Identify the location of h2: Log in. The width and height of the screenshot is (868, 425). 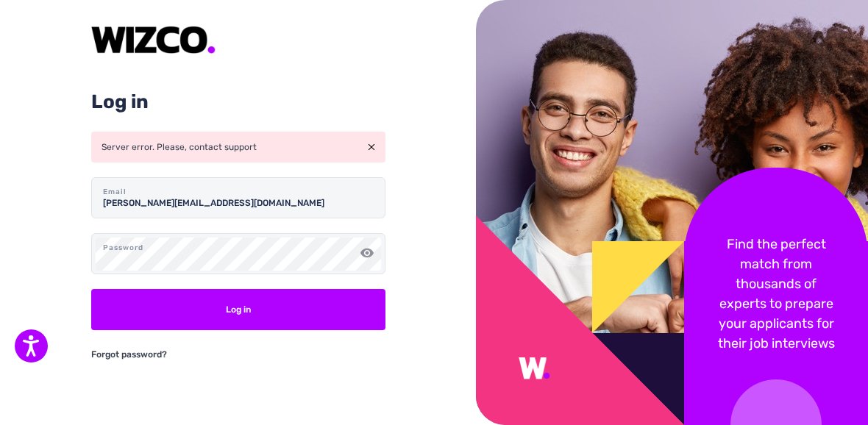
(238, 102).